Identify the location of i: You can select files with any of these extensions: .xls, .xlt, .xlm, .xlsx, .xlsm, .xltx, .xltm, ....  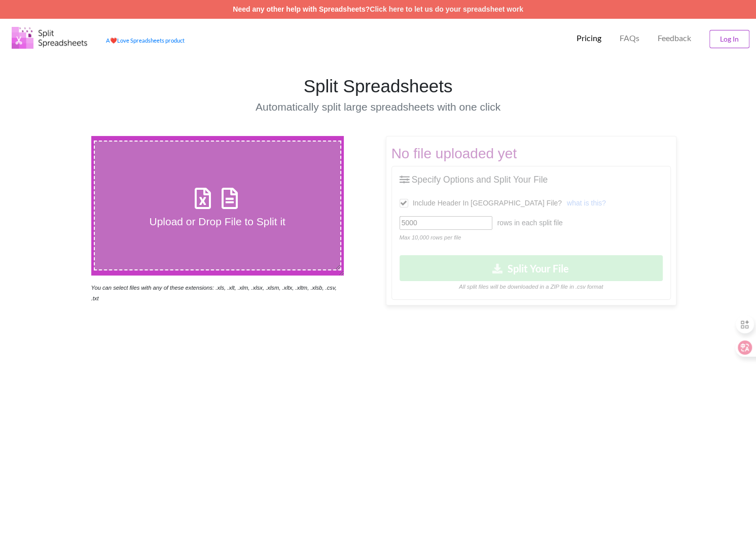
(214, 293).